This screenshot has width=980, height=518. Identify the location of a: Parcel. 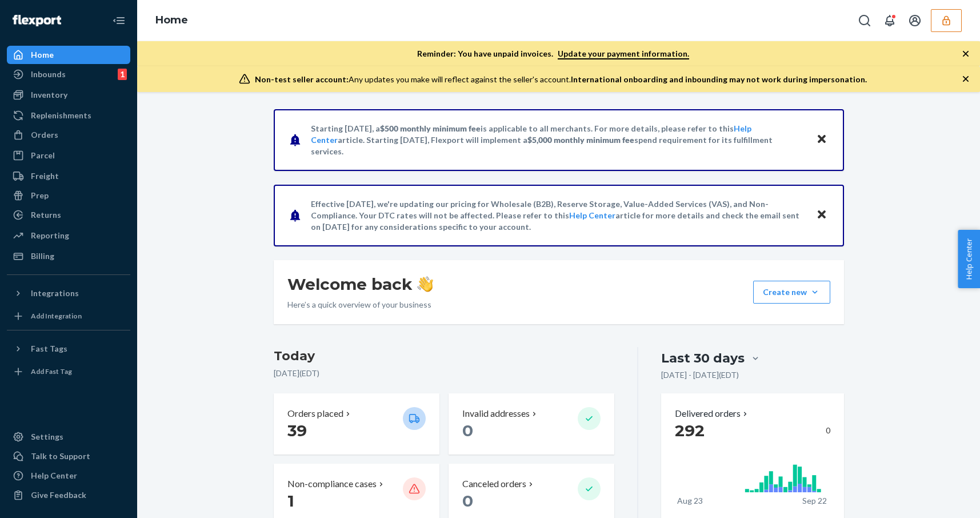
(68, 156).